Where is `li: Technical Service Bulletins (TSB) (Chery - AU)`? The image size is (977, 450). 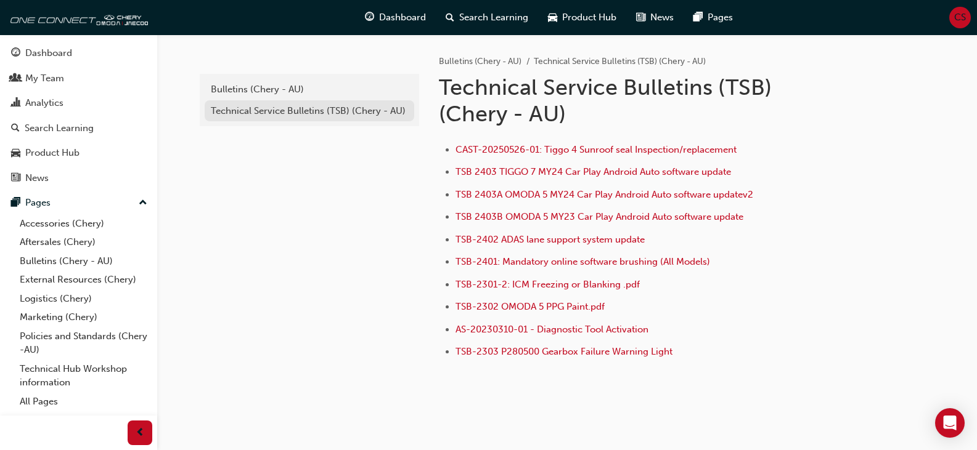
li: Technical Service Bulletins (TSB) (Chery - AU) is located at coordinates (619, 62).